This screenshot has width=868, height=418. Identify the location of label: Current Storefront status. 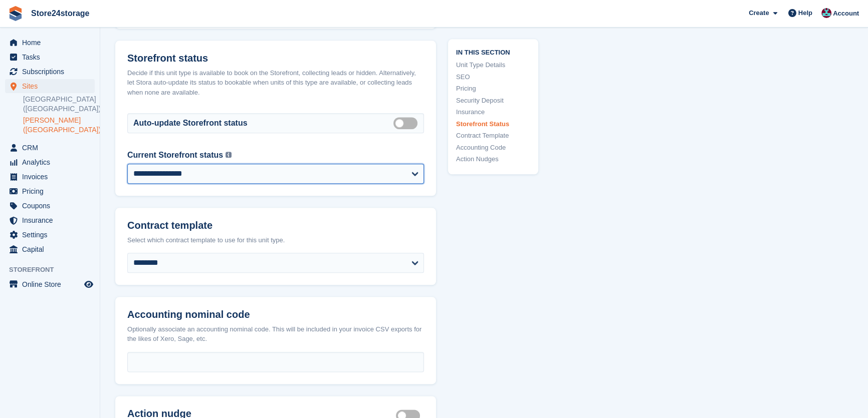
(175, 155).